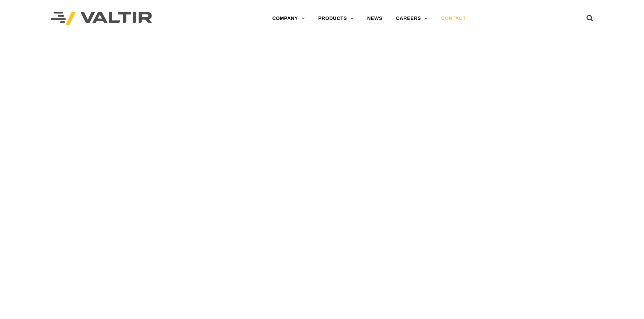  I want to click on a: CONTACT, so click(453, 18).